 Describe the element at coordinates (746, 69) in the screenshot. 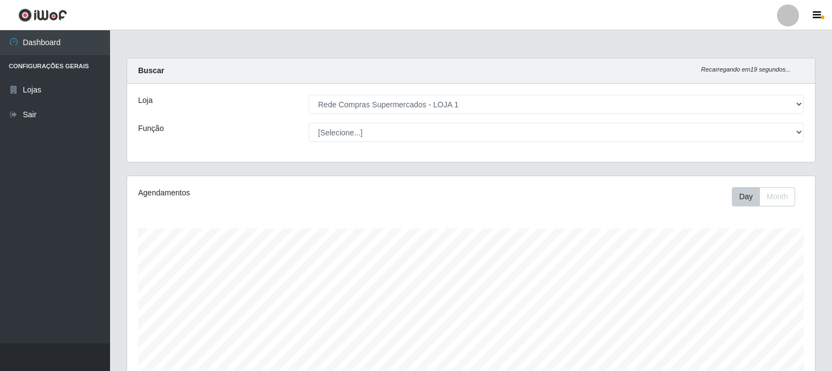

I see `i: Recarregando em 19 segundos...` at that location.